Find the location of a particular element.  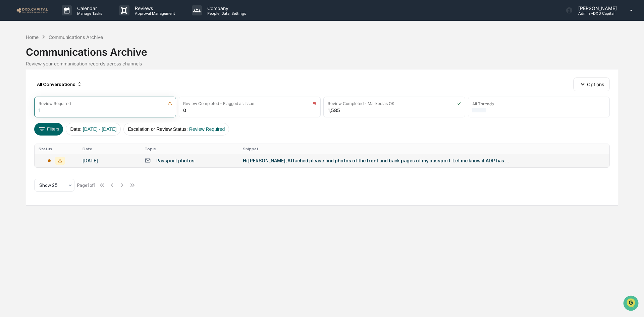

span: Pylon is located at coordinates (74, 116).